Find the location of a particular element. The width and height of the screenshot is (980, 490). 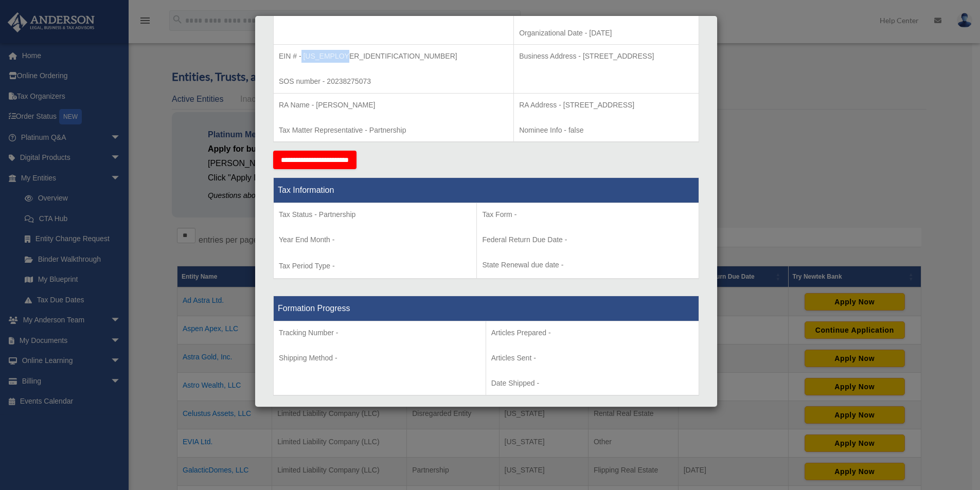

p: Federal Return Due Date - is located at coordinates (588, 239).